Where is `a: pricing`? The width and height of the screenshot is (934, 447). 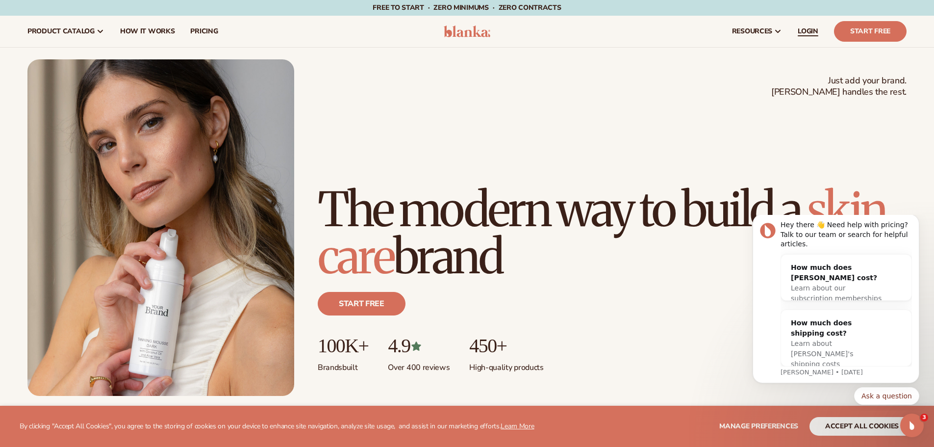
a: pricing is located at coordinates (204, 31).